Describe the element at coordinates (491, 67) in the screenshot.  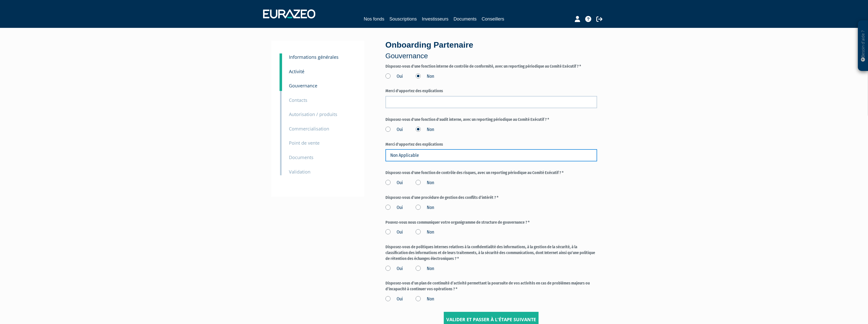
I see `label: Disposez‐vous d’une fonction interne de contrôle de conformité, avec un reporting périodique au C...` at that location.